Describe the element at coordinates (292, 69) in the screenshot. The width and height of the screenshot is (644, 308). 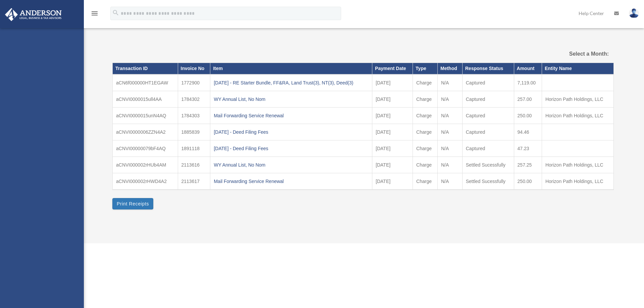
I see `th: Item` at that location.